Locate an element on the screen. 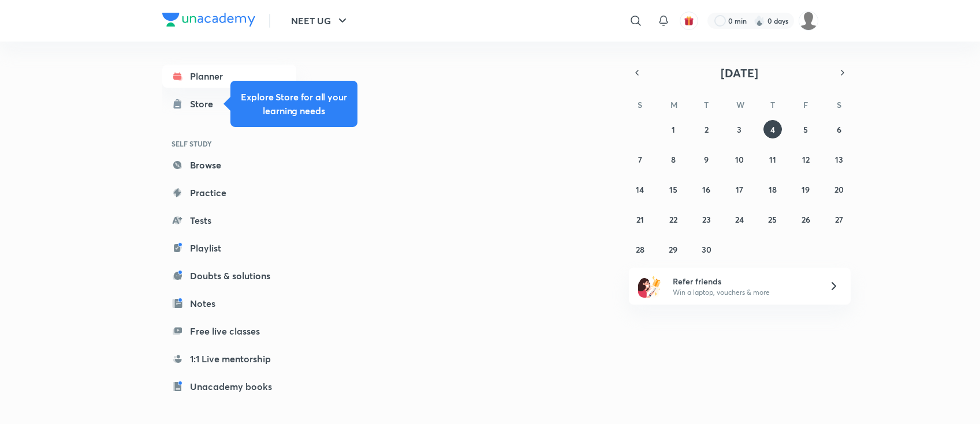 This screenshot has width=980, height=424. button: September 14, 2025 is located at coordinates (640, 189).